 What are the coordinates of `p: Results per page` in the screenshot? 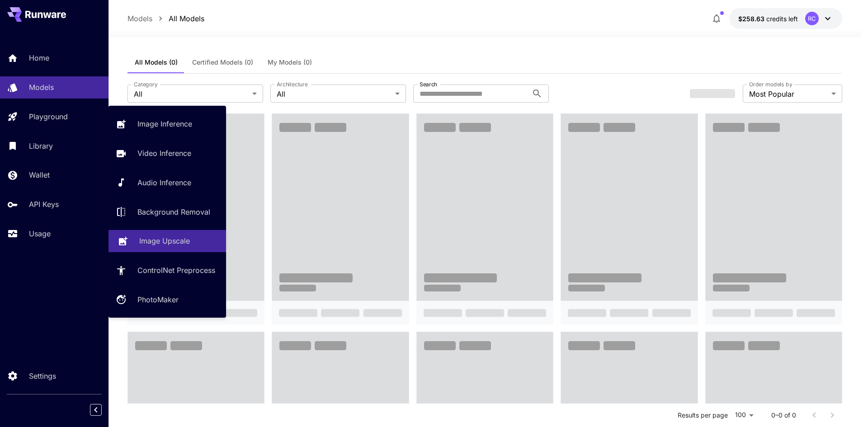 It's located at (702, 416).